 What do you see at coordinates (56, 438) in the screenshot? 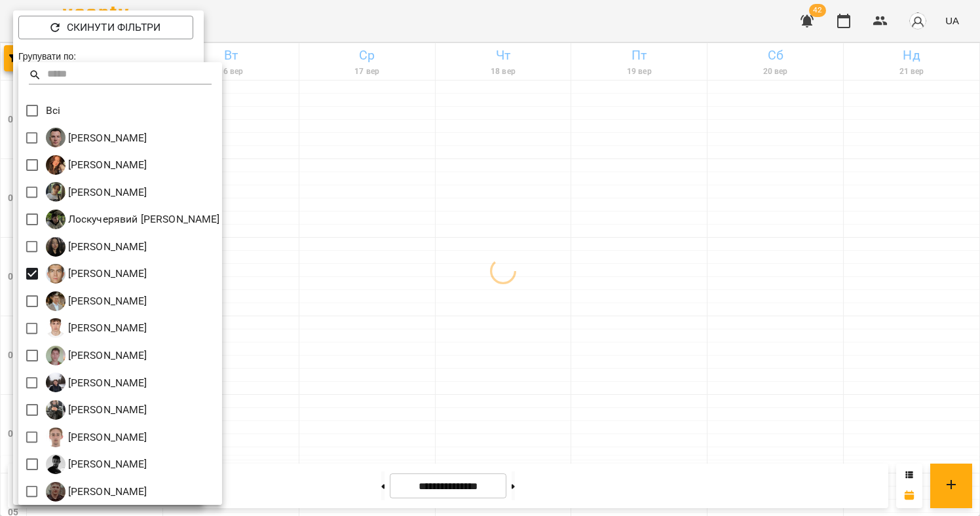
I see `img: Ц` at bounding box center [56, 438].